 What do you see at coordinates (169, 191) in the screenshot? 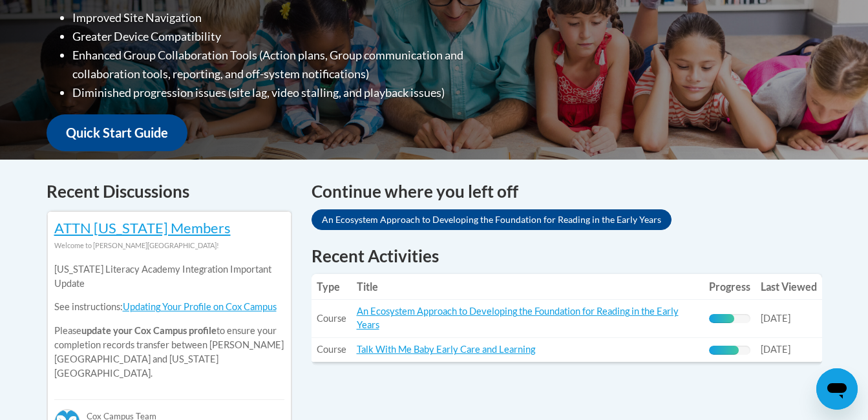
I see `h4: Recent Discussions` at bounding box center [169, 191].